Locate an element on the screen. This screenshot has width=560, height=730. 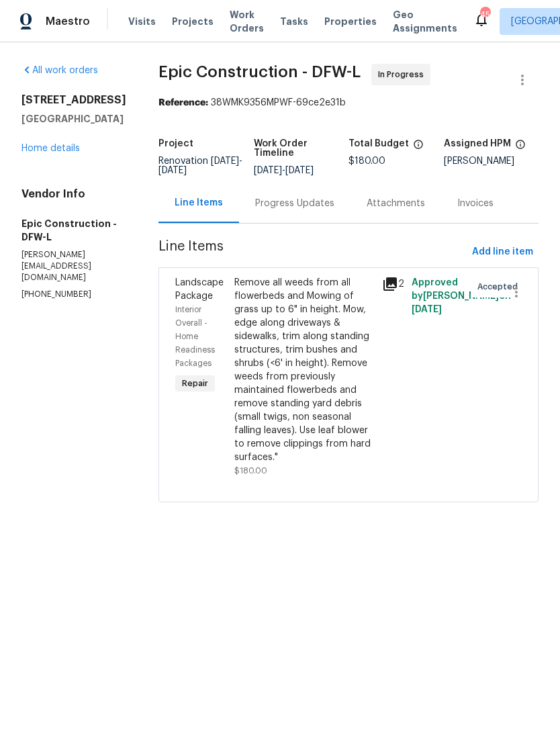
span: Projects is located at coordinates (193, 22).